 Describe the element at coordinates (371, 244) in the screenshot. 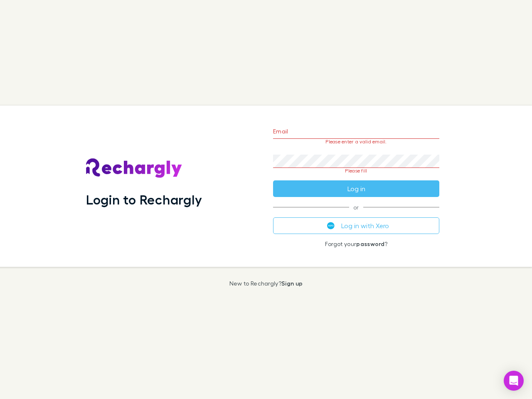

I see `a: password` at that location.